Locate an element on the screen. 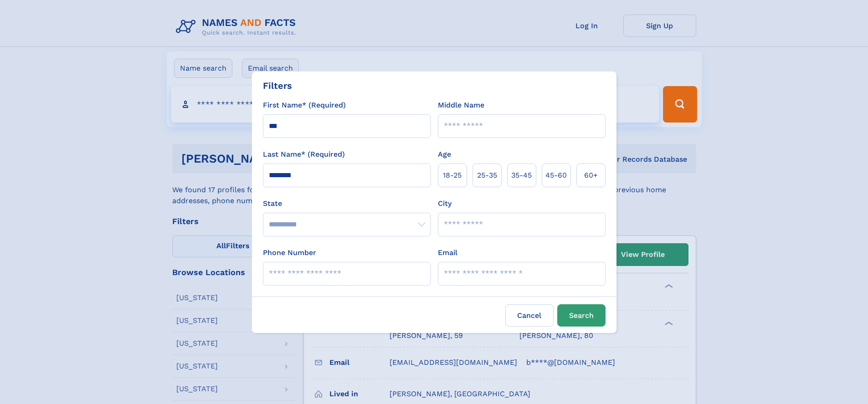 The height and width of the screenshot is (404, 868). label: Last Name* (Required) is located at coordinates (304, 155).